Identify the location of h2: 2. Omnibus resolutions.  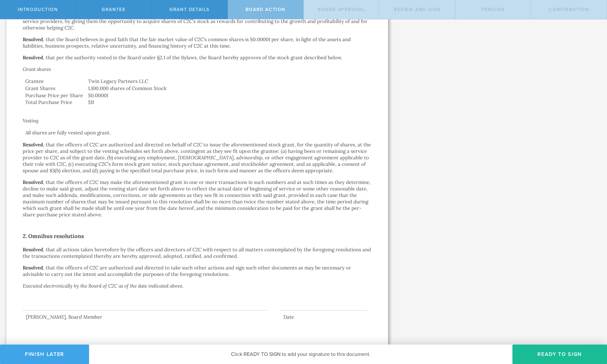
(198, 236).